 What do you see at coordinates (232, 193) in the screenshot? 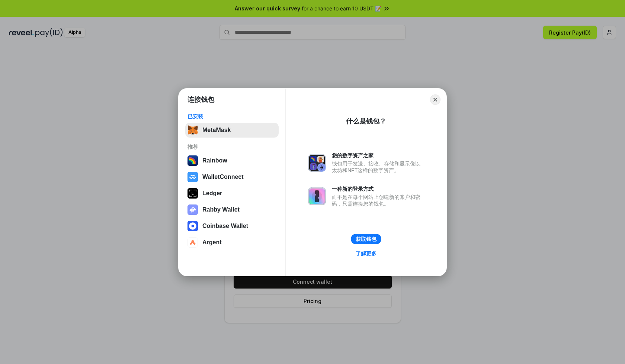
I see `button: Ledger` at bounding box center [232, 193].